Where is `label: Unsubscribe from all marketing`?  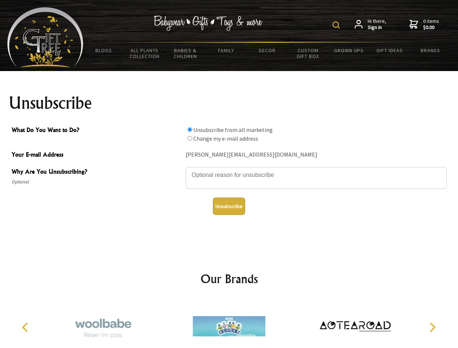
label: Unsubscribe from all marketing is located at coordinates (233, 130).